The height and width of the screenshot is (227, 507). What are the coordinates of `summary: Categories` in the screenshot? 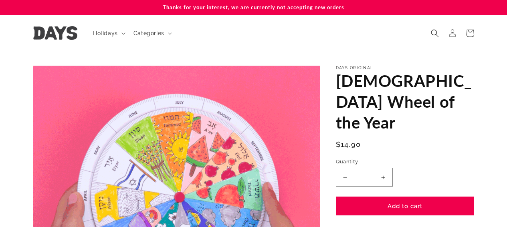 It's located at (152, 33).